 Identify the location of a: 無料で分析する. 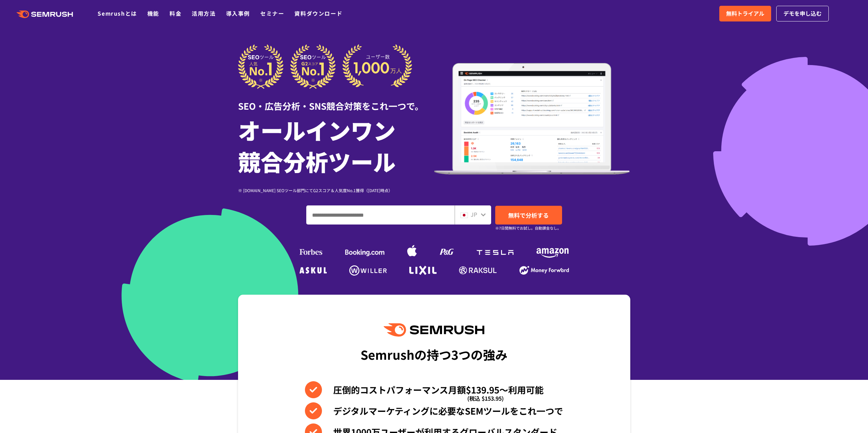
(529, 215).